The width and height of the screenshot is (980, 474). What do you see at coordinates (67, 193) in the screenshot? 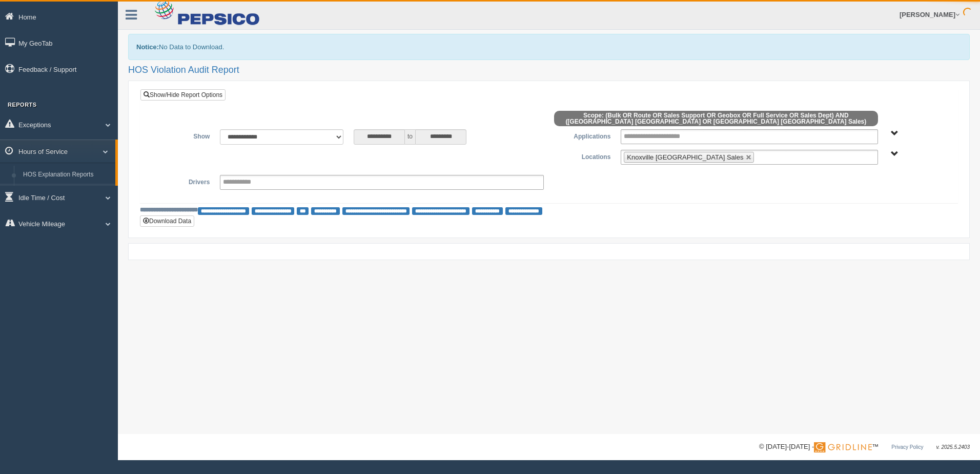
I see `a: HOS Violation Audit Reports` at bounding box center [67, 193].